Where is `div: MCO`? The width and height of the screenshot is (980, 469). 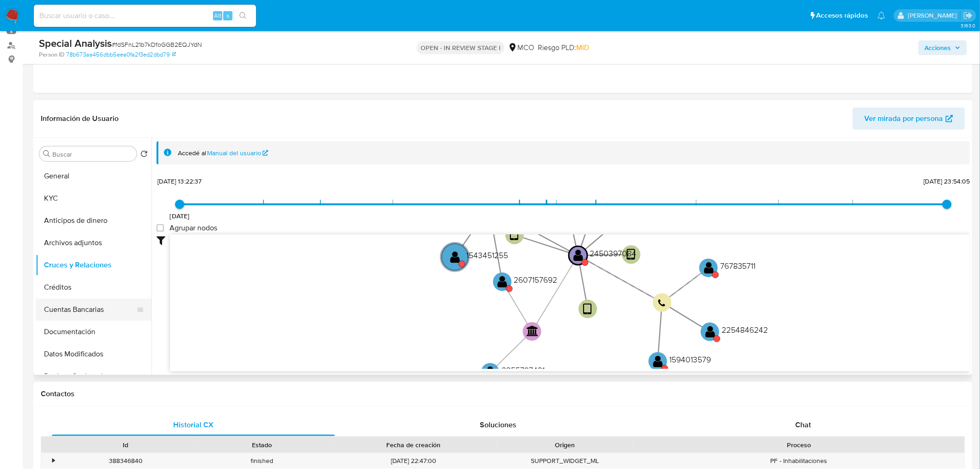 div: MCO is located at coordinates (521, 48).